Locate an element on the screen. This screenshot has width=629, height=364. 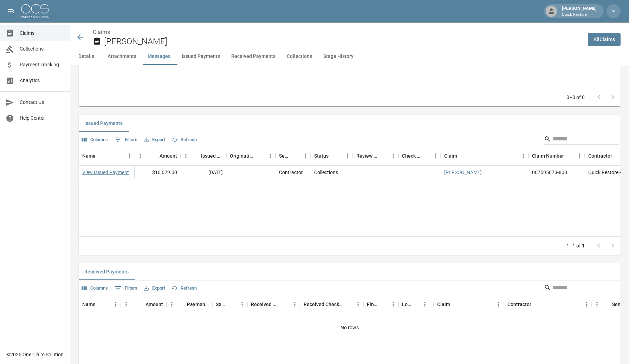
div: $10,629.00 is located at coordinates (158, 172).